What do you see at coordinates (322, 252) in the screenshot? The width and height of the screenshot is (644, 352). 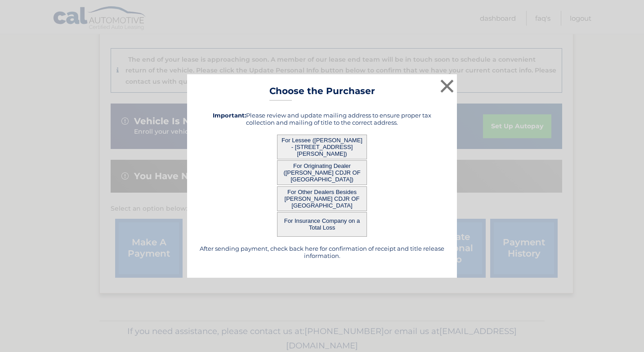 I see `h5: After sending payment, check back here for confirmation of receipt and title release information.` at bounding box center [322, 252].